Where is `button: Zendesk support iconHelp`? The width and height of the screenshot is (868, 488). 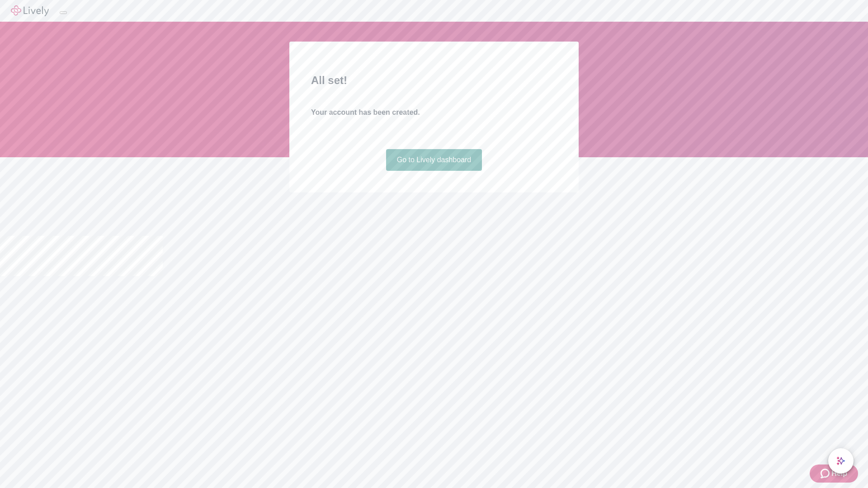
button: Zendesk support iconHelp is located at coordinates (834, 474).